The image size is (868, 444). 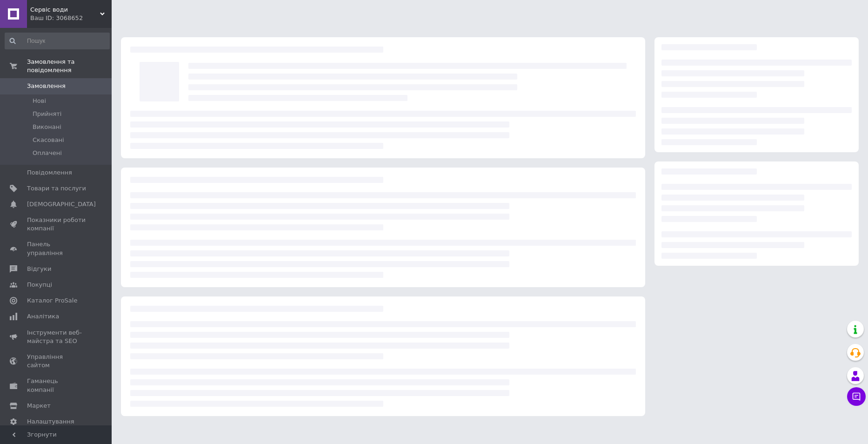 What do you see at coordinates (43, 316) in the screenshot?
I see `span: Аналітика` at bounding box center [43, 316].